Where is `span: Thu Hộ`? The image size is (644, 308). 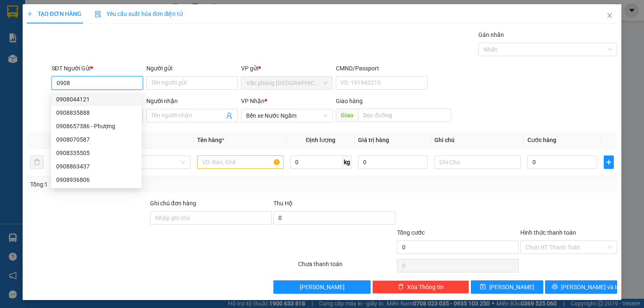 span: Thu Hộ is located at coordinates (283, 203).